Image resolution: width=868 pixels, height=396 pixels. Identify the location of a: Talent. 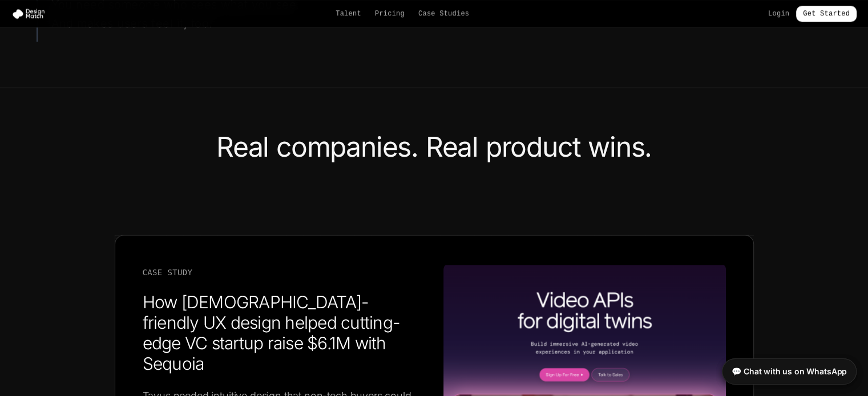
(348, 13).